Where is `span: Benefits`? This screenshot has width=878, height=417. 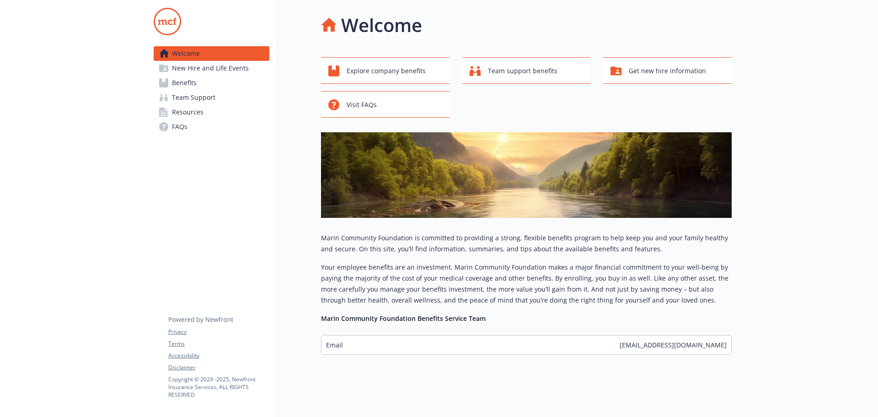
span: Benefits is located at coordinates (184, 83).